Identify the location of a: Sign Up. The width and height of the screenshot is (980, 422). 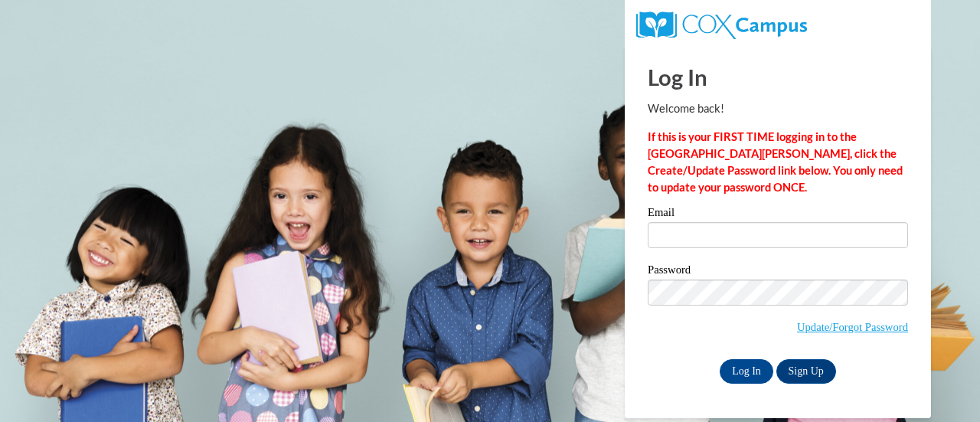
(806, 371).